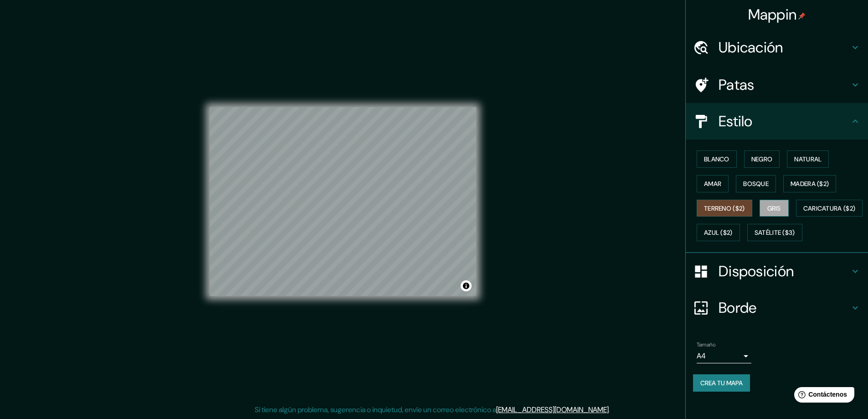 The image size is (868, 419). Describe the element at coordinates (808, 159) in the screenshot. I see `button: Natural` at that location.